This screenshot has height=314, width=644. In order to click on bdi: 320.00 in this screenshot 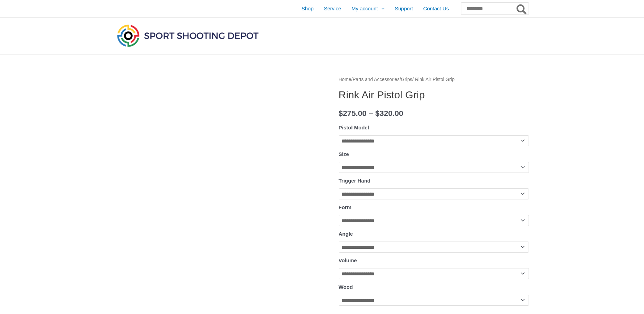, I will do `click(389, 113)`.